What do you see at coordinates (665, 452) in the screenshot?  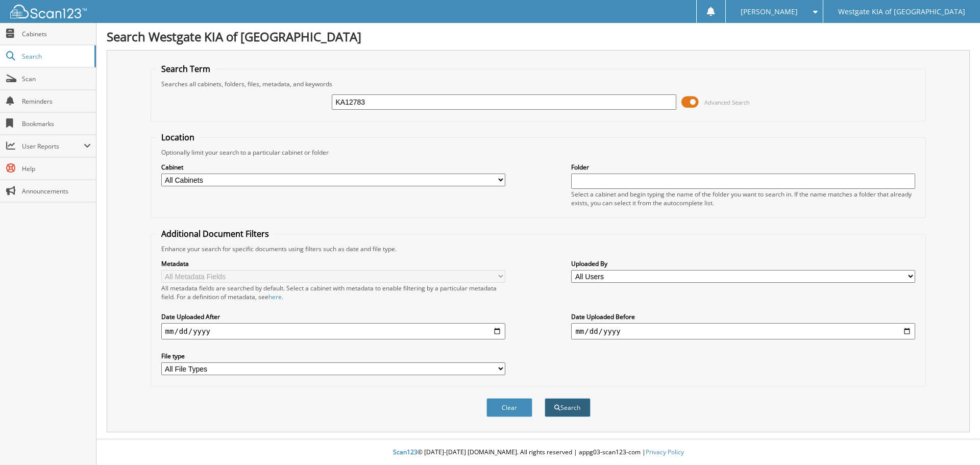 I see `a: Privacy Policy` at bounding box center [665, 452].